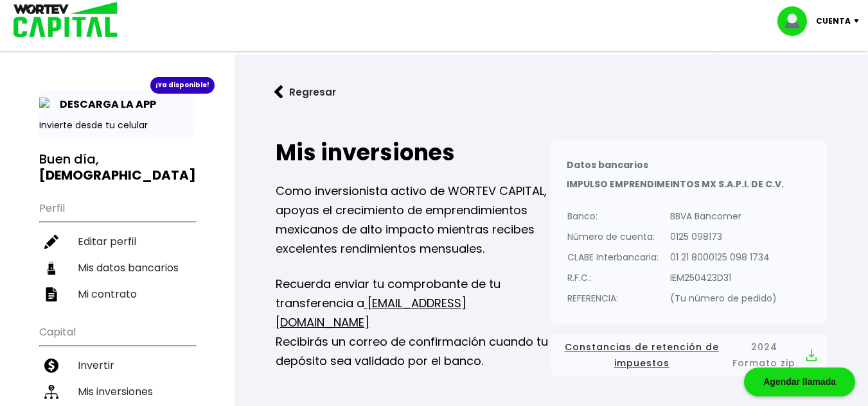 The width and height of the screenshot is (868, 406). Describe the element at coordinates (642, 356) in the screenshot. I see `span: Constancias de retención de impuestos` at that location.